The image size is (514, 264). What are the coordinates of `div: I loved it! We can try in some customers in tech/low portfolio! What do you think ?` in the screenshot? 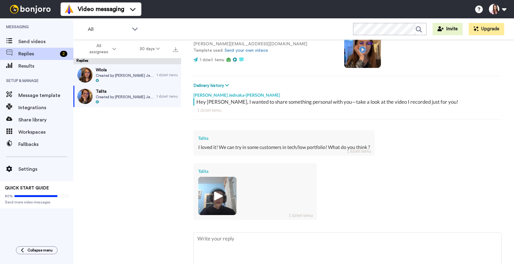 It's located at (284, 147).